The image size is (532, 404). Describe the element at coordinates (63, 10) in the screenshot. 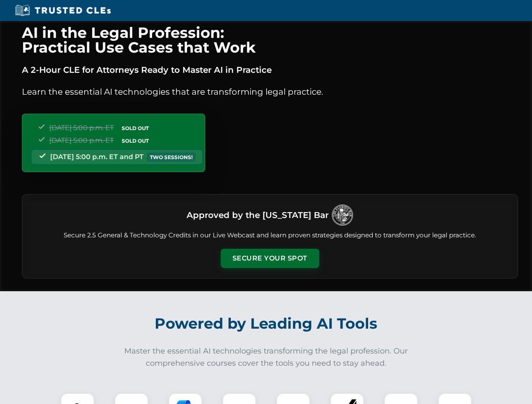

I see `img: Trusted CLEs` at that location.